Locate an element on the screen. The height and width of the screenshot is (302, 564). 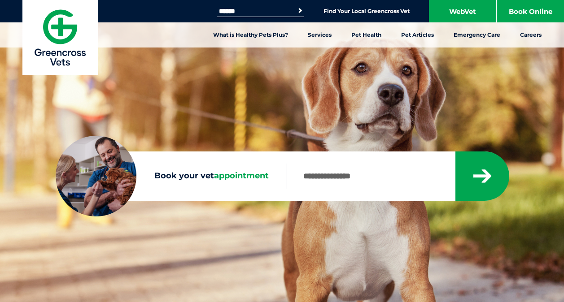
span: appointment is located at coordinates (241, 176).